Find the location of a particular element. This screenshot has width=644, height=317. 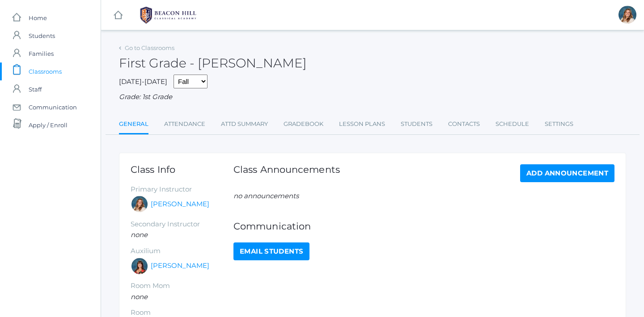

em: no announcements is located at coordinates (266, 196).